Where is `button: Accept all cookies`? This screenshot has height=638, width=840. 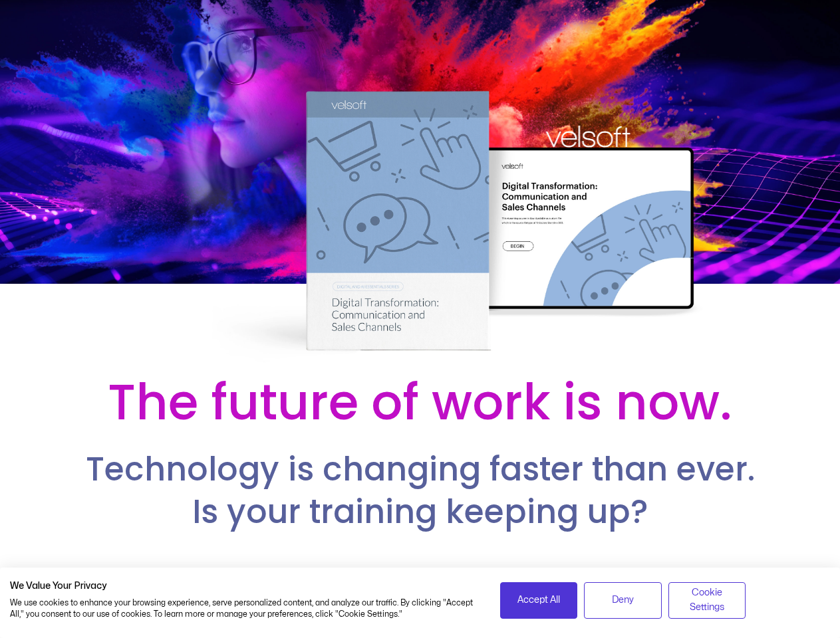 button: Accept all cookies is located at coordinates (539, 600).